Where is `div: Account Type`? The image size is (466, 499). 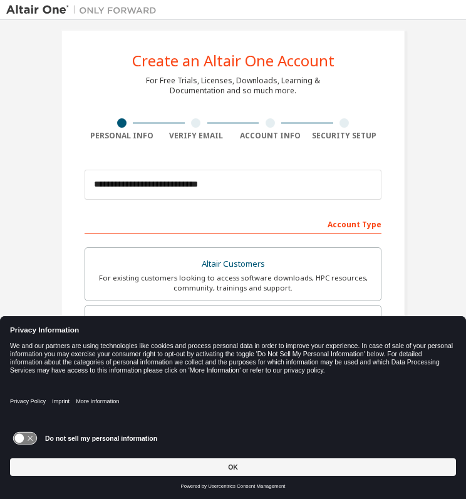 div: Account Type is located at coordinates (233, 223).